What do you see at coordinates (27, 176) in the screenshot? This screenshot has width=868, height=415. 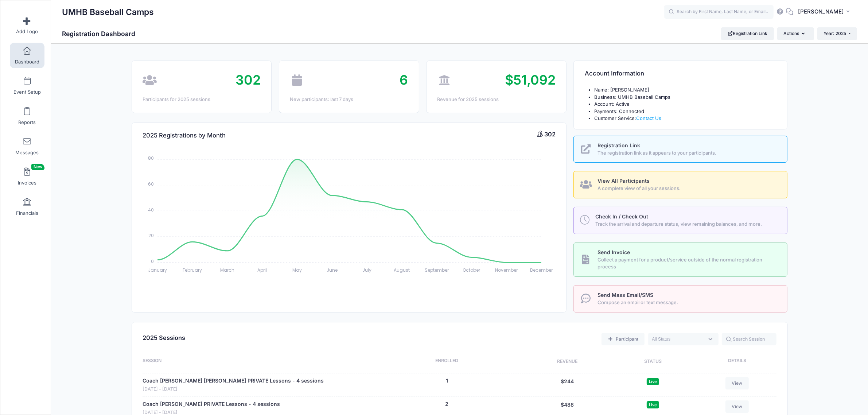 I see `a: InvoicesNew` at bounding box center [27, 176].